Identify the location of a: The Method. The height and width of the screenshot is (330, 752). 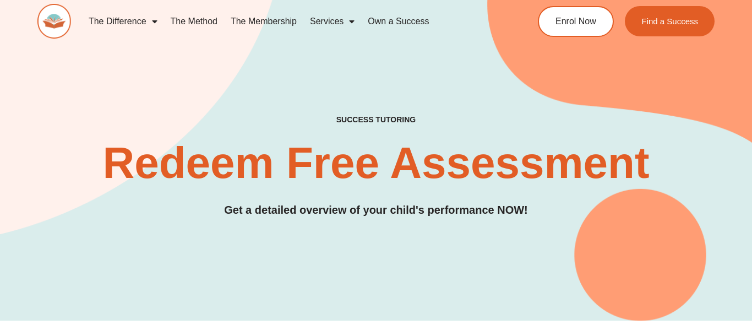
(194, 21).